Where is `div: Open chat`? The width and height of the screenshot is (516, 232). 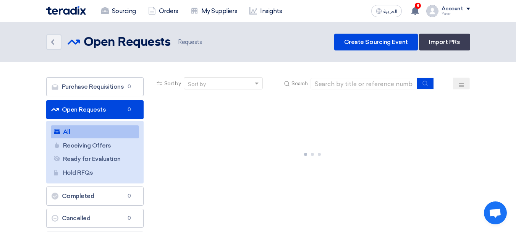
div: Open chat is located at coordinates (495, 213).